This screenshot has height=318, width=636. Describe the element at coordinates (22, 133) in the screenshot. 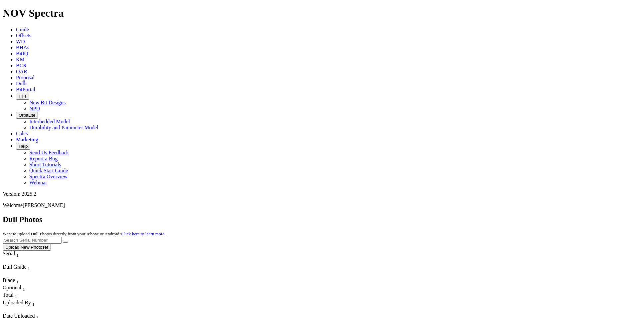

I see `span: Calcs` at that location.